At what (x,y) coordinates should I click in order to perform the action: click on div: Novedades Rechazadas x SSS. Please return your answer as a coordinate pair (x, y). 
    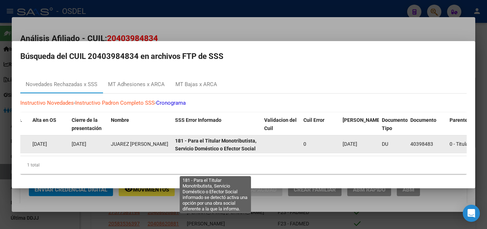
    Looking at the image, I should click on (61, 84).